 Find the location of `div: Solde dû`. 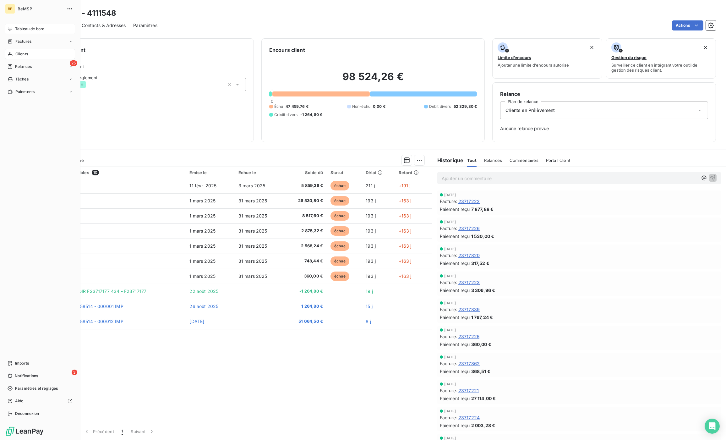

div: Solde dû is located at coordinates (305, 172).